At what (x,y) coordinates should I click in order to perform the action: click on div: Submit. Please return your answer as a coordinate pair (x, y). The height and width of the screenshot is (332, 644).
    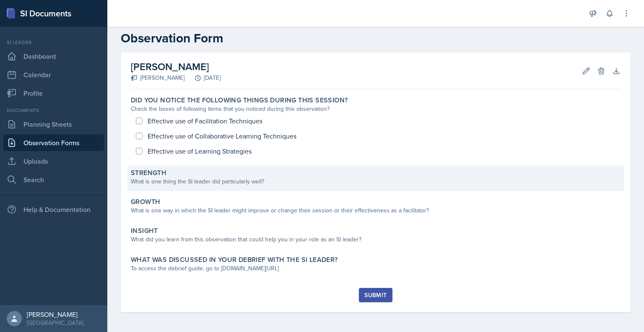
    Looking at the image, I should click on (375, 295).